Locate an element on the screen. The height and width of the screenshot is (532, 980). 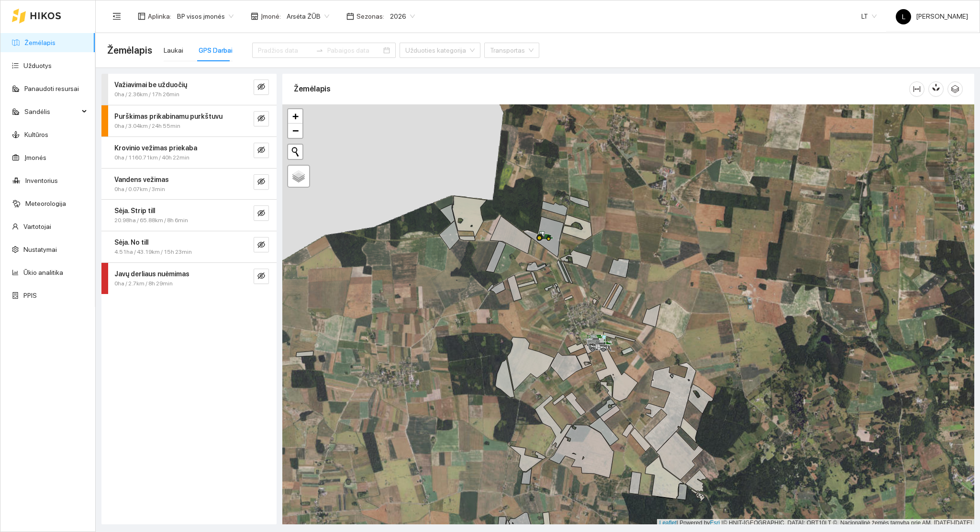
div: Vandens vežimas0ha / 0.07km / 3mineye-invisible is located at coordinates (189, 184).